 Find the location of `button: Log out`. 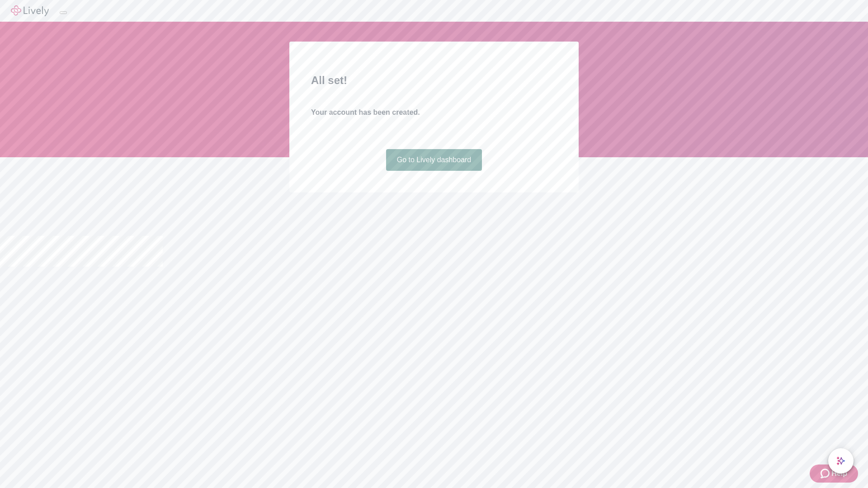

button: Log out is located at coordinates (64, 13).